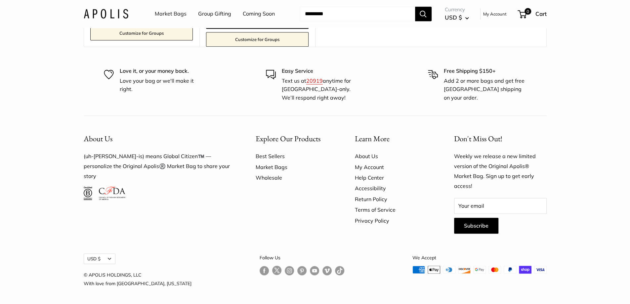  Describe the element at coordinates (158, 139) in the screenshot. I see `button: About Us` at that location.